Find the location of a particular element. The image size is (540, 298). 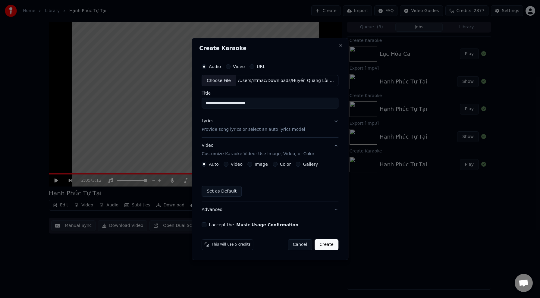

label: URL is located at coordinates (261, 67).